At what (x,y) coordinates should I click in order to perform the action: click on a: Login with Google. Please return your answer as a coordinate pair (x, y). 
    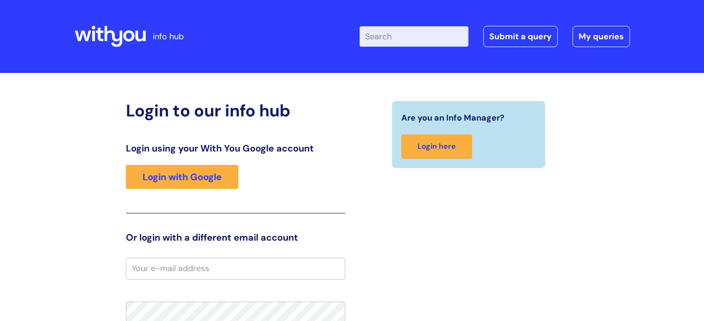
    Looking at the image, I should click on (182, 177).